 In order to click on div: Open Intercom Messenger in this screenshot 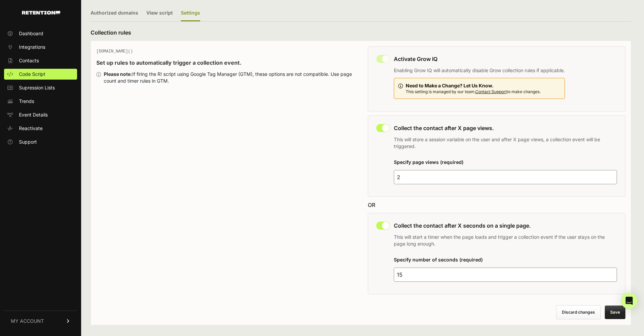, I will do `click(629, 301)`.